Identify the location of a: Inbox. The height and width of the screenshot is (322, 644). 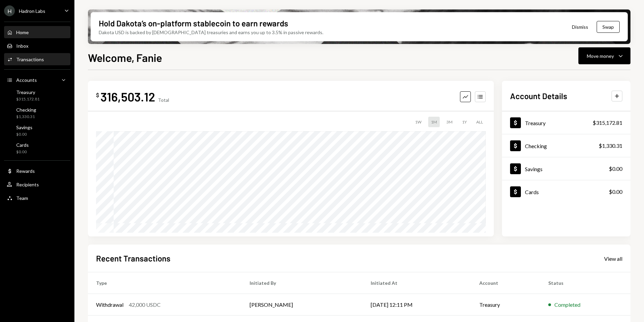
(37, 46).